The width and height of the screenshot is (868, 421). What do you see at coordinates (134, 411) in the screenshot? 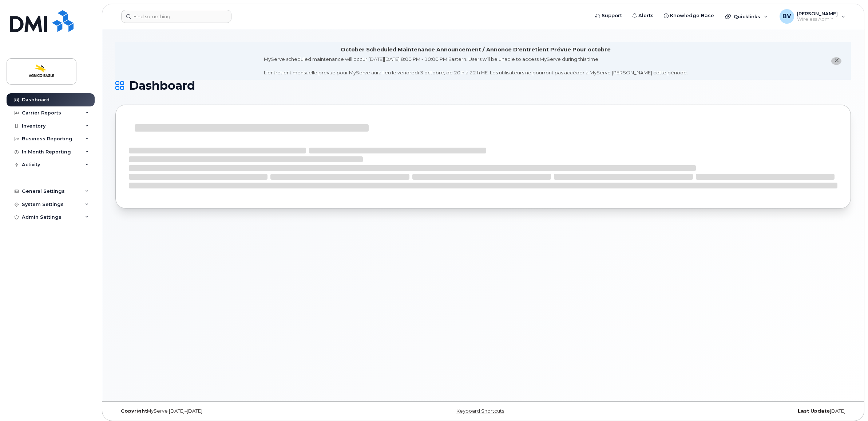
I see `strong: Copyright` at bounding box center [134, 411].